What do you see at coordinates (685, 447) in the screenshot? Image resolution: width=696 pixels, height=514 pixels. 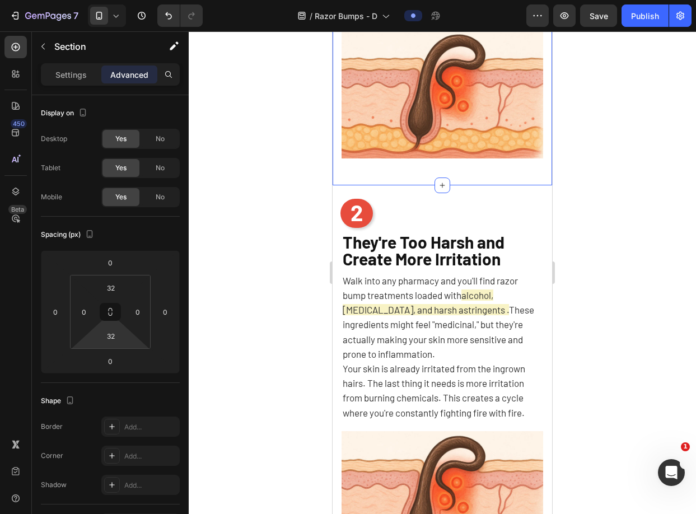 I see `span: 1` at bounding box center [685, 447].